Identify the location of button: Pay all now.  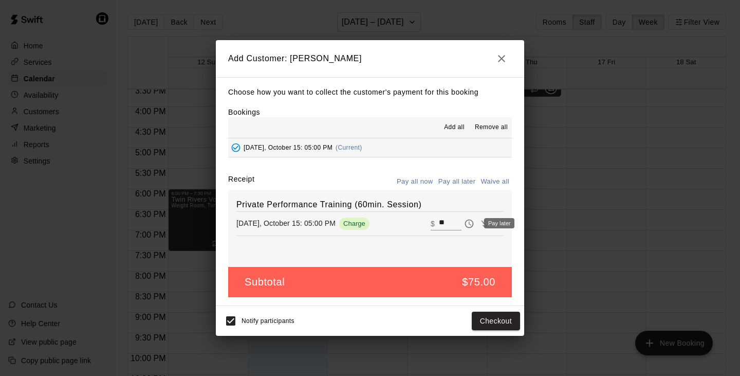
(415, 181).